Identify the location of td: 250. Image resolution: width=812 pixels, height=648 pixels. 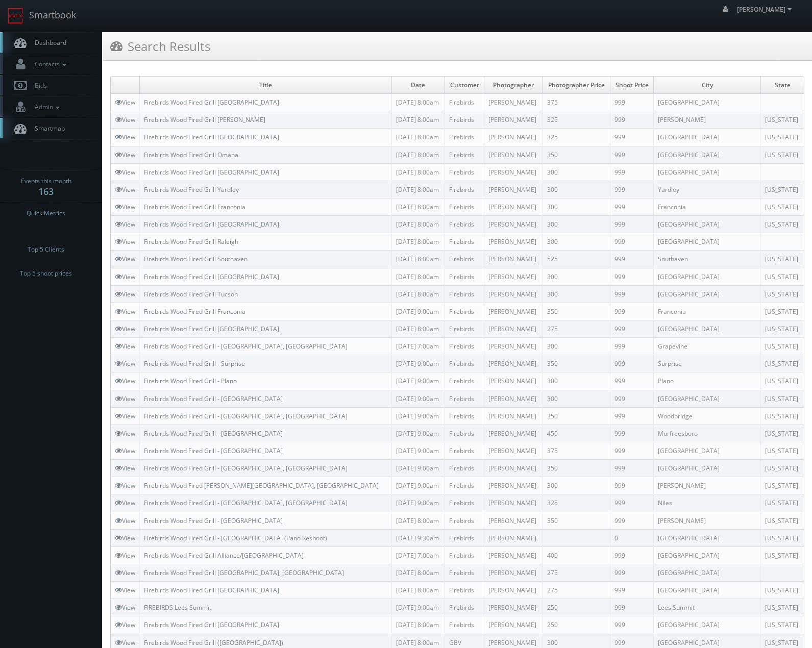
(576, 608).